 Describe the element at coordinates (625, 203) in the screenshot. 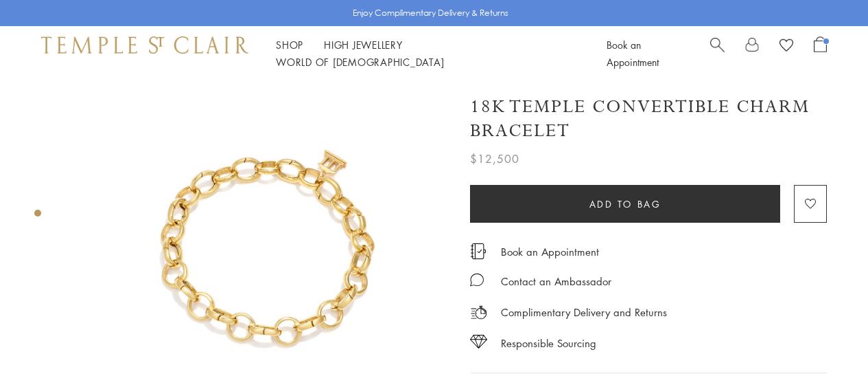

I see `button: Add to bag` at that location.